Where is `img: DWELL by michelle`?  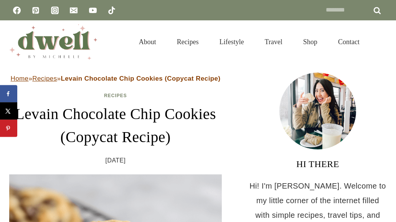 img: DWELL by michelle is located at coordinates (53, 42).